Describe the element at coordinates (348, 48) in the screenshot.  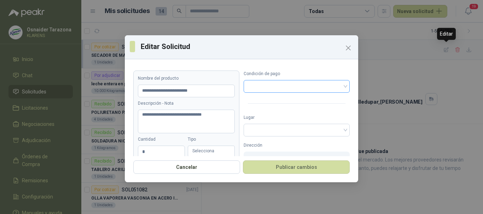
I see `button: Close` at that location.